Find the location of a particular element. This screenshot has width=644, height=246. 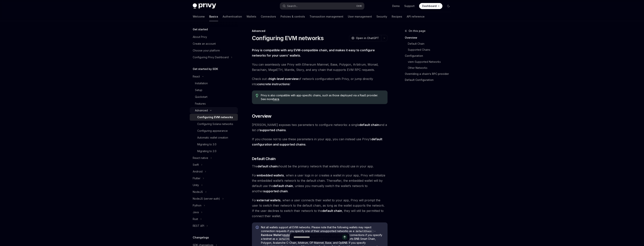

span: Dashboard is located at coordinates (429, 6).